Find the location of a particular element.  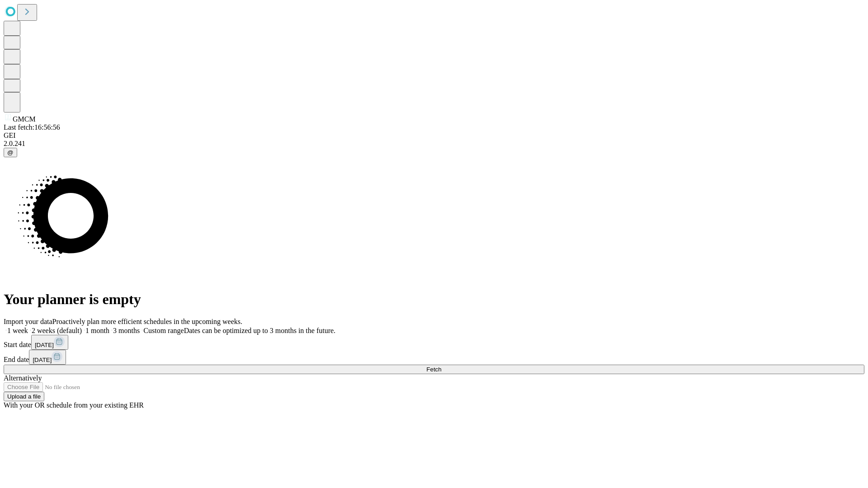

span: Dates can be optimized up to 3 months in the future. is located at coordinates (259, 330).